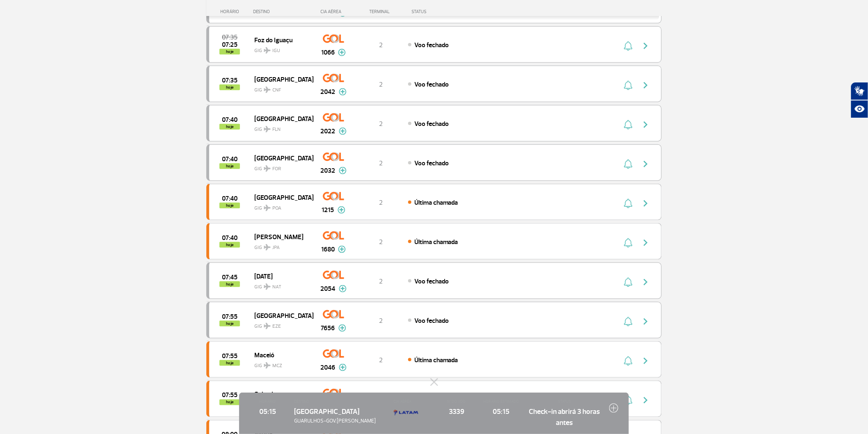 The image size is (868, 434). Describe the element at coordinates (328, 367) in the screenshot. I see `span: 2046` at that location.